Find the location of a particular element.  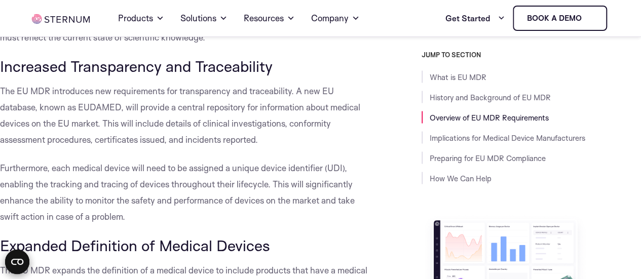

a: How We Can Help is located at coordinates (460, 178).